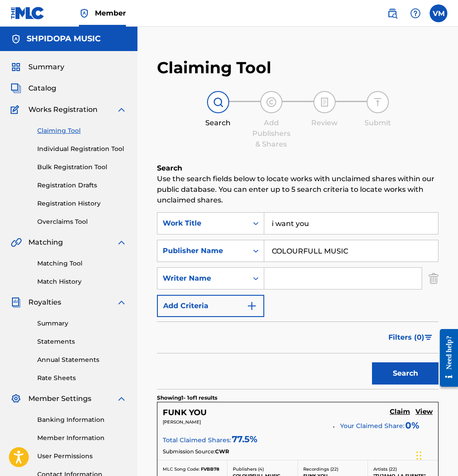  Describe the element at coordinates (403, 468) in the screenshot. I see `p: Artists ( 22 )` at that location.